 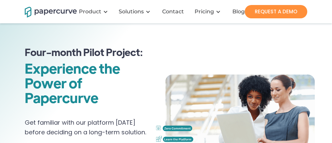 What do you see at coordinates (174, 12) in the screenshot?
I see `a: Contact` at bounding box center [174, 12].